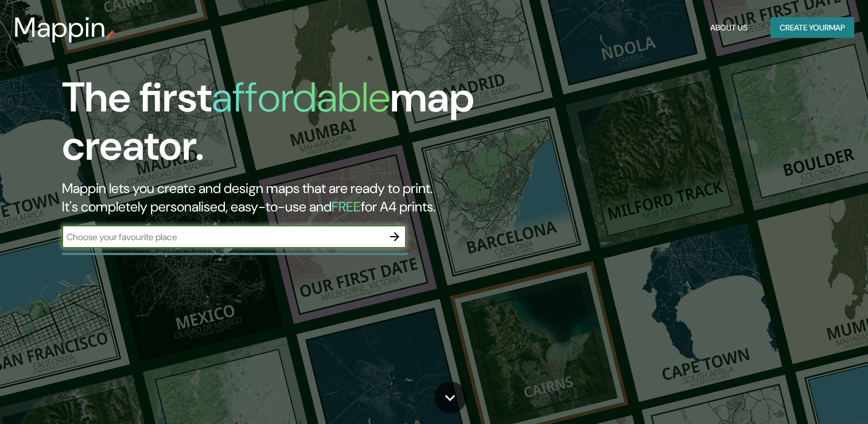 Image resolution: width=868 pixels, height=424 pixels. What do you see at coordinates (60, 28) in the screenshot?
I see `h3: Mappin` at bounding box center [60, 28].